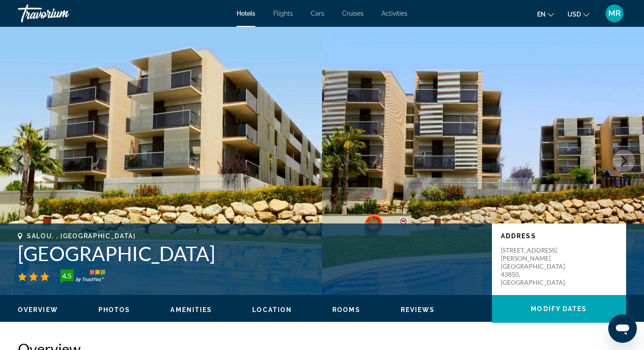  What do you see at coordinates (115, 310) in the screenshot?
I see `span: Photos` at bounding box center [115, 310].